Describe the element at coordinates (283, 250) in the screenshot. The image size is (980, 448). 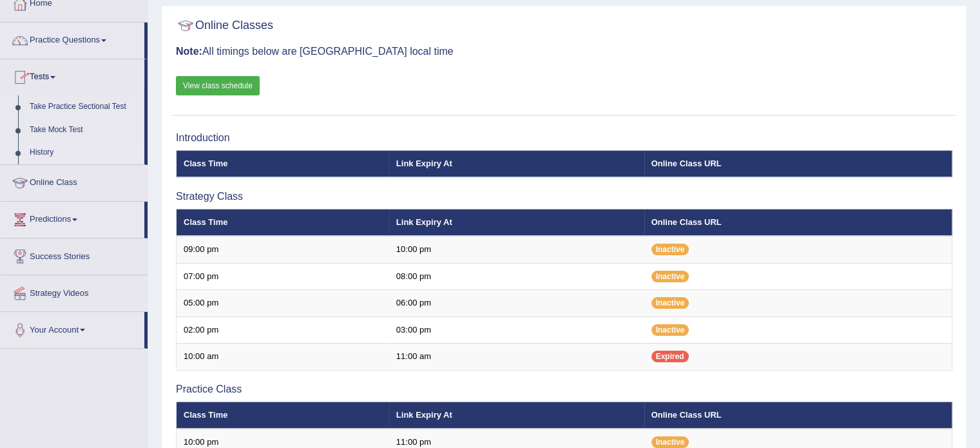
I see `td: 09:00 pm` at that location.